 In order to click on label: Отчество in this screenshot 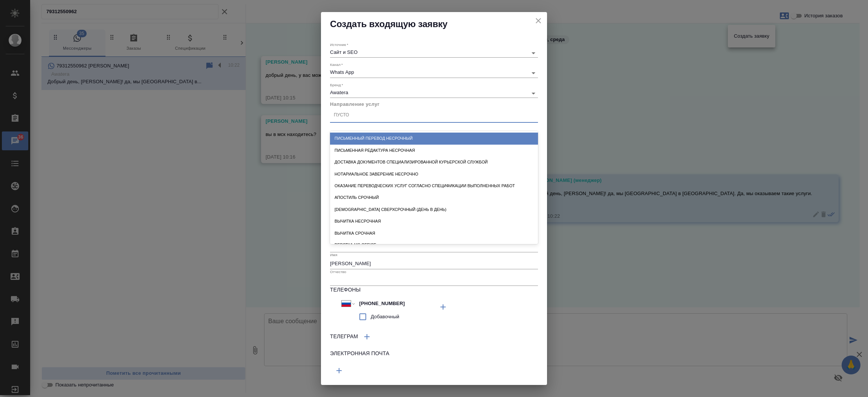, I will do `click(338, 272)`.